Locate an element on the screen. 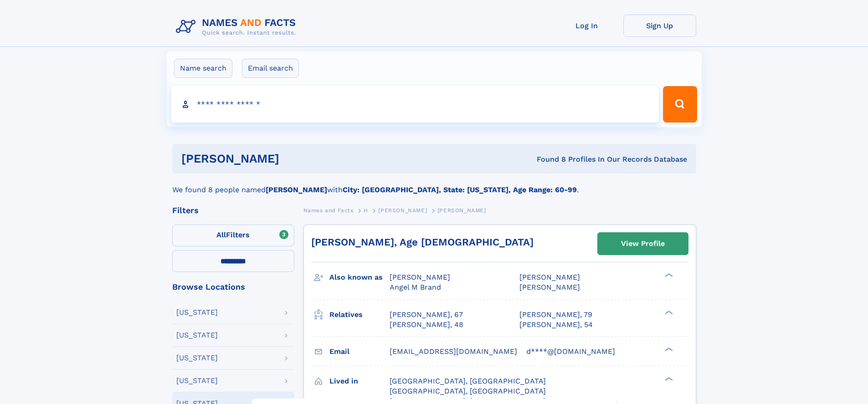 The image size is (868, 404). div: Filters is located at coordinates (234, 210).